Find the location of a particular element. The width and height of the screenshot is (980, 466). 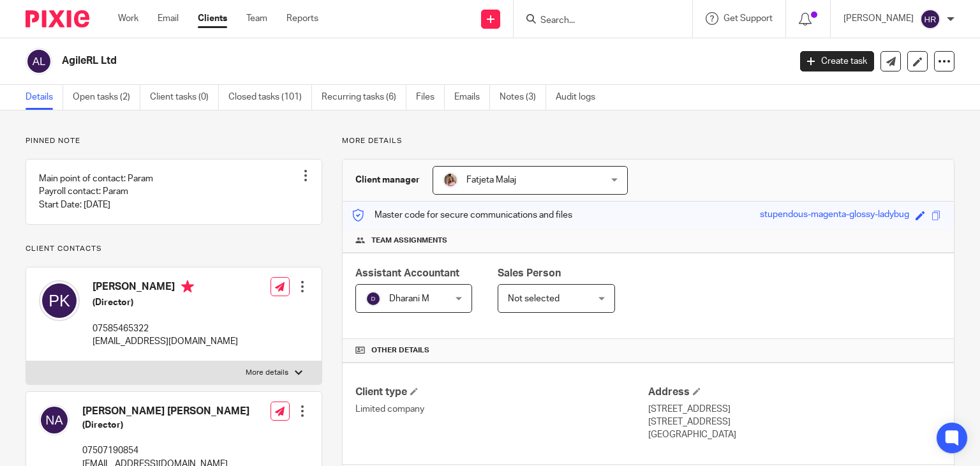

p: 07585465322 is located at coordinates (165, 329).